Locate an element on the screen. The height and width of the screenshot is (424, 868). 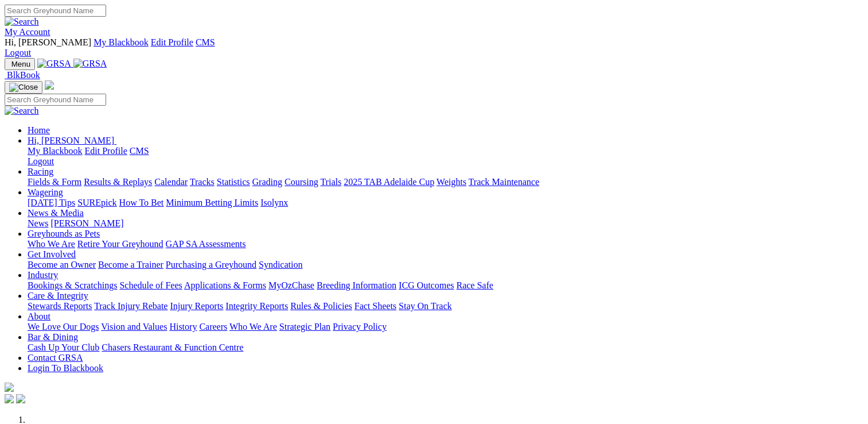
a: My Account is located at coordinates (27, 31).